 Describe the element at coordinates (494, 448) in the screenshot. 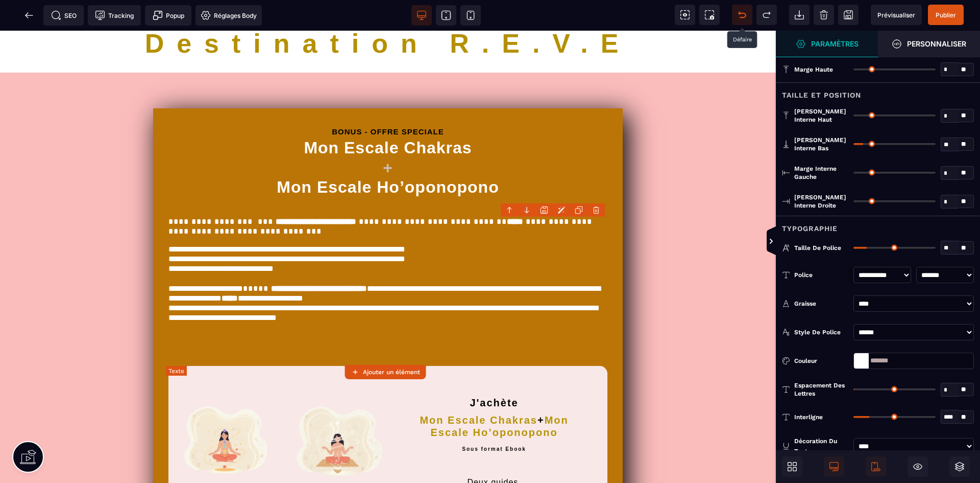

I see `text: Deux guides pour un accompagnement complet` at that location.